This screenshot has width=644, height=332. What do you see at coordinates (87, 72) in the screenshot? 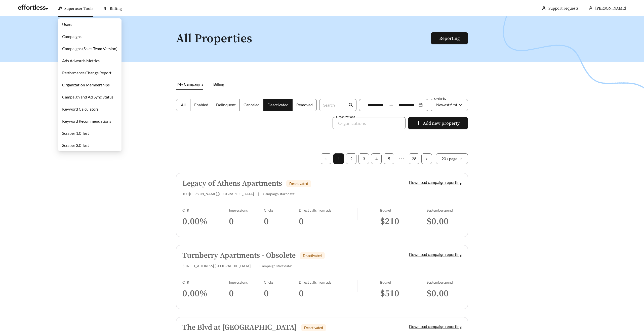
I see `a: Performance Change Report` at bounding box center [87, 72].